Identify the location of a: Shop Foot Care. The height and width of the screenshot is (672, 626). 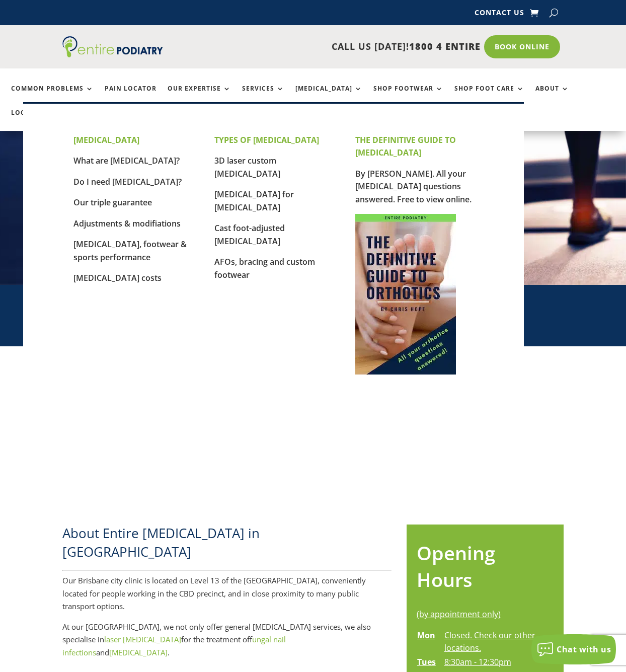
(490, 96).